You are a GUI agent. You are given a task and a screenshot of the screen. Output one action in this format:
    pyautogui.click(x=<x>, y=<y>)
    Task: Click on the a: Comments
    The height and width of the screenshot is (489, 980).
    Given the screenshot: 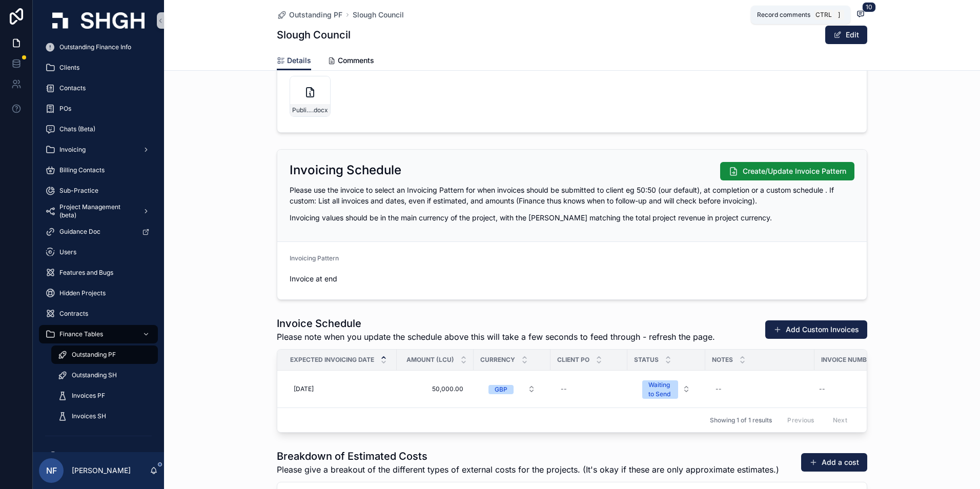 What is the action you would take?
    pyautogui.click(x=350, y=62)
    